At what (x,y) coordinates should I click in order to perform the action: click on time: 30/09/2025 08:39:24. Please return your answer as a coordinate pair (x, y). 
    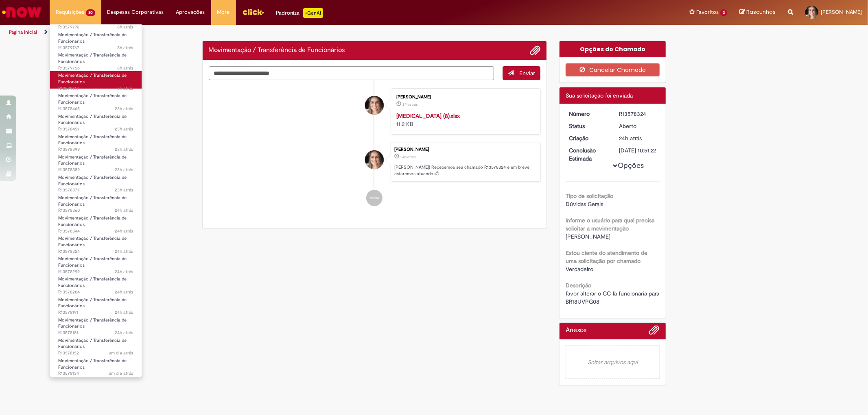
    Looking at the image, I should click on (126, 48).